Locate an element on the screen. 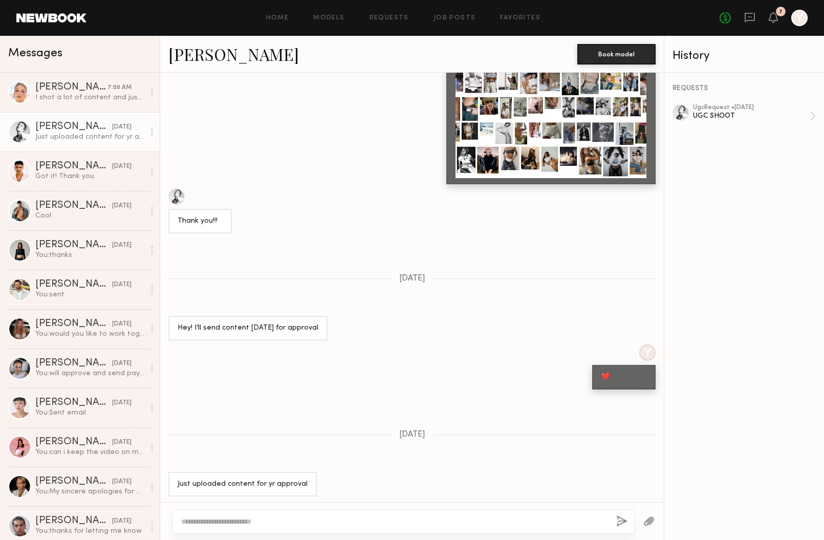 This screenshot has width=824, height=540. div: You: would you like to work together ? is located at coordinates (90, 334).